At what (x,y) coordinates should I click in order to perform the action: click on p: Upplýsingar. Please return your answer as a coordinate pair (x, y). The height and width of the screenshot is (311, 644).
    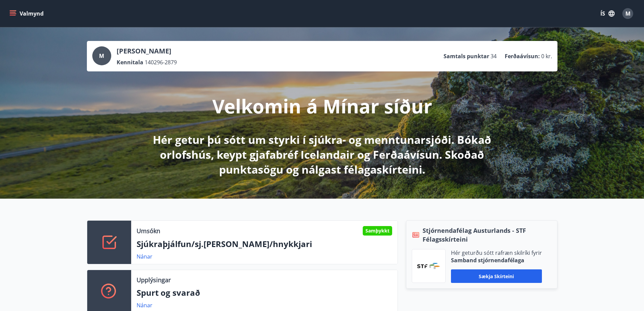
    Looking at the image, I should click on (154, 279).